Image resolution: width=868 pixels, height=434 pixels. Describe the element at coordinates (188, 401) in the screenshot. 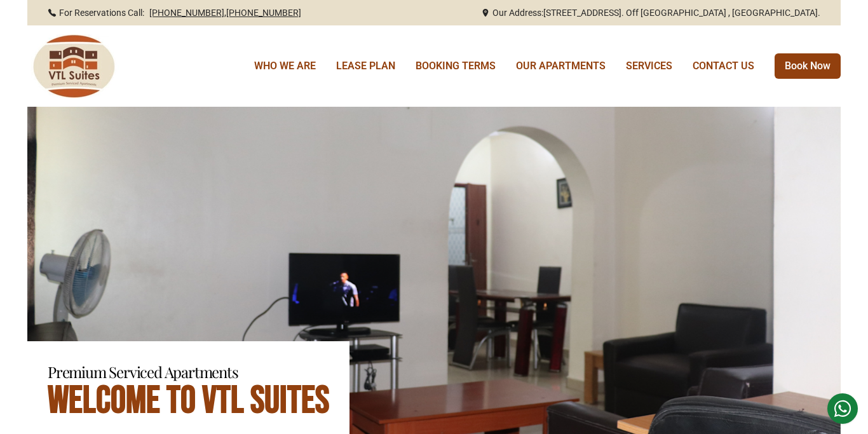

I see `h2: Welcome to VTL Suites` at that location.